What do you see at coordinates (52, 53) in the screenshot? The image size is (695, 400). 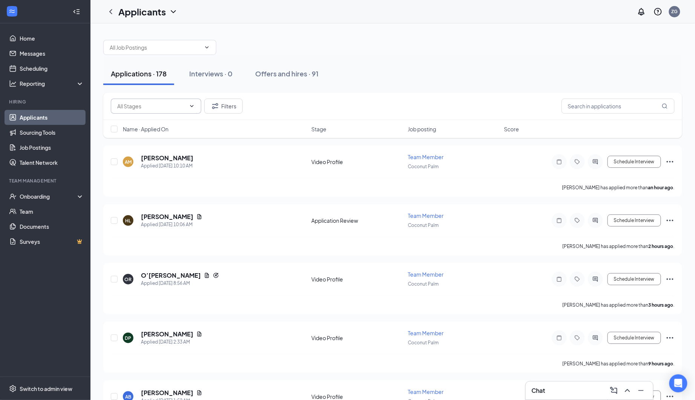 I see `a: Messages` at bounding box center [52, 53].